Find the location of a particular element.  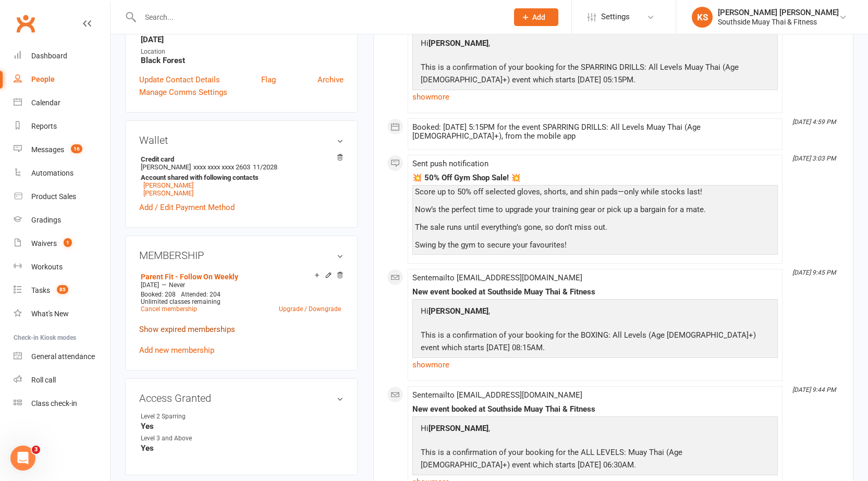

a: Automations is located at coordinates (61, 173).